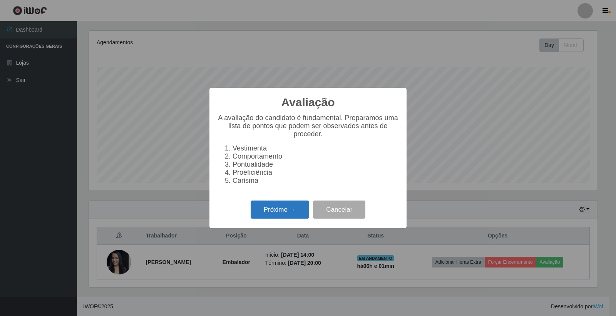 Image resolution: width=616 pixels, height=316 pixels. What do you see at coordinates (316, 181) in the screenshot?
I see `li: Carisma` at bounding box center [316, 181].